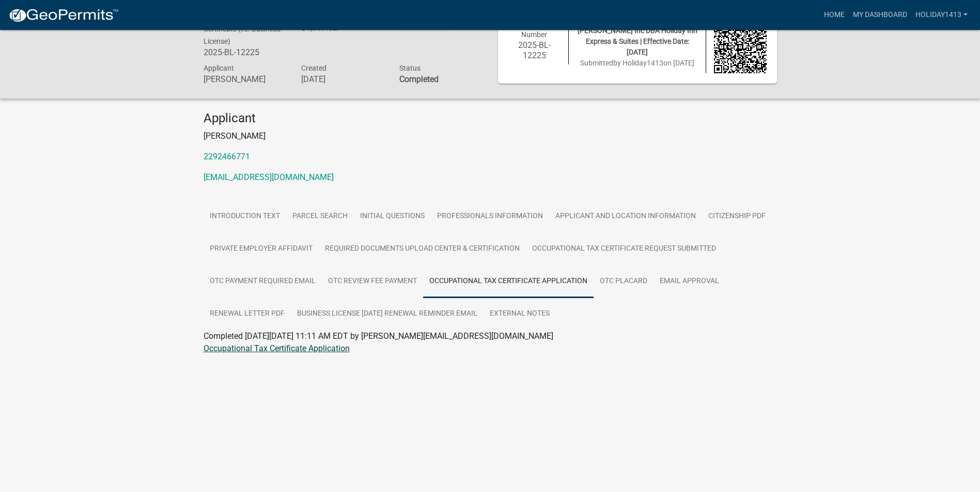 The width and height of the screenshot is (980, 492). Describe the element at coordinates (418, 79) in the screenshot. I see `strong: Completed` at that location.